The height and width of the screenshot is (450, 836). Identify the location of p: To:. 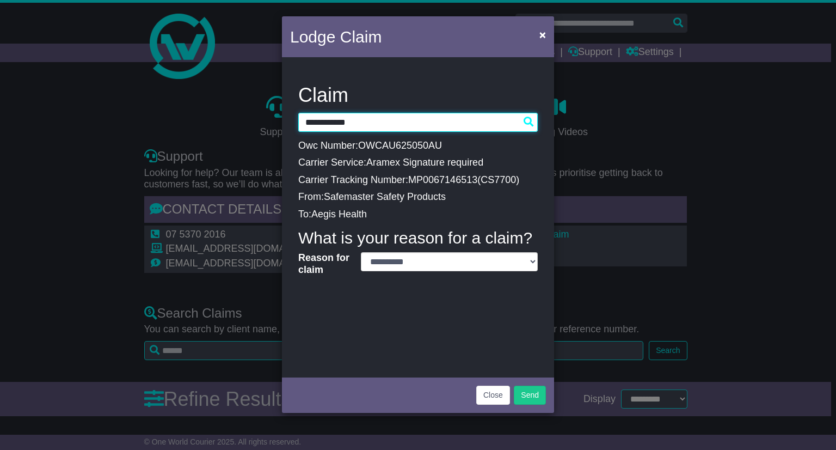
(418, 214).